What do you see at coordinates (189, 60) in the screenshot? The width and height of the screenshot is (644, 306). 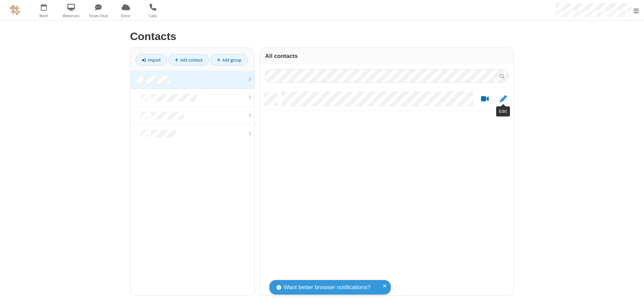 I see `a: Add contact` at bounding box center [189, 60].